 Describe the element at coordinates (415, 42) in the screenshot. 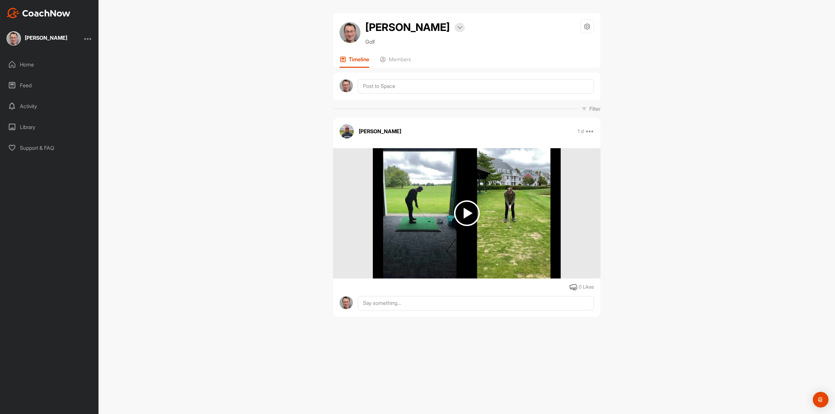

I see `p: Golf` at that location.